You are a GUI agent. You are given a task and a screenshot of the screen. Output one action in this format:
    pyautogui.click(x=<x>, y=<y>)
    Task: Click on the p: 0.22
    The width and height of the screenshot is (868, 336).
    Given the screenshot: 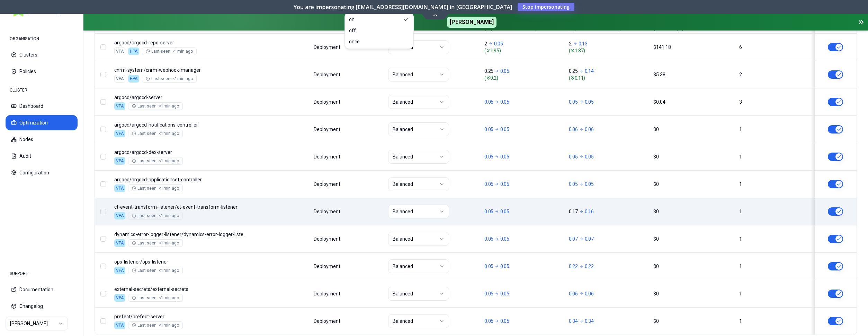 What is the action you would take?
    pyautogui.click(x=573, y=266)
    